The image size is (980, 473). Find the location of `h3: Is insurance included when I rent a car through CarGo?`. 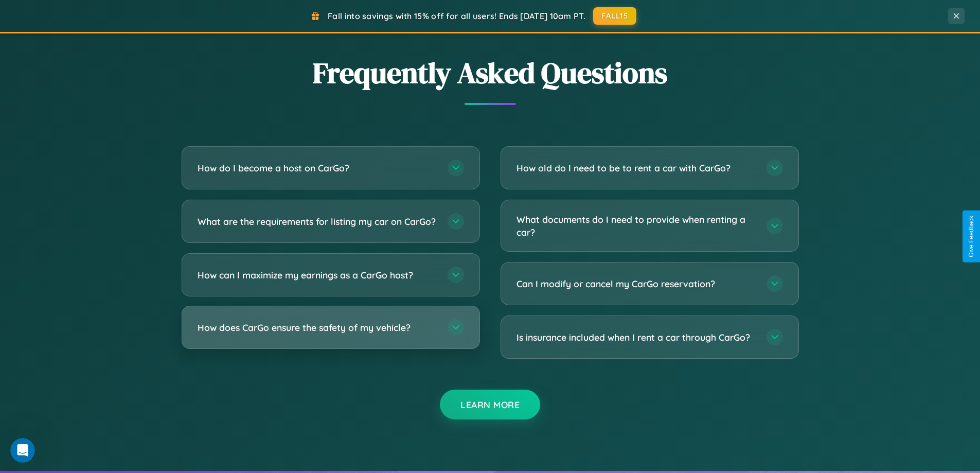

h3: Is insurance included when I rent a car through CarGo? is located at coordinates (636, 337).